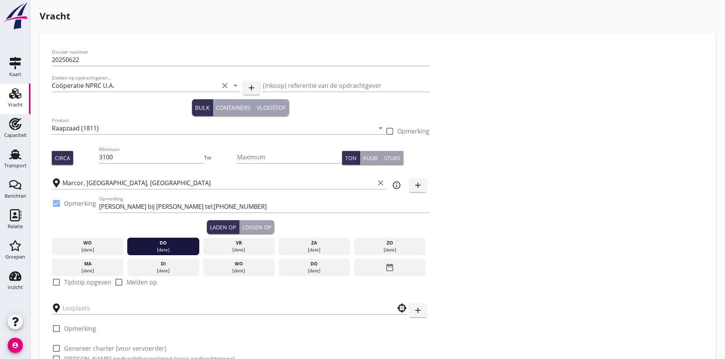 This screenshot has width=725, height=359. Describe the element at coordinates (264, 207) in the screenshot. I see `input: Opmerking` at that location.